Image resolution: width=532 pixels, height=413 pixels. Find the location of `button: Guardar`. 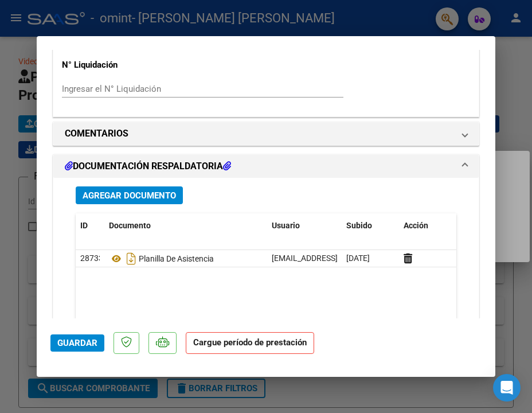

button: Guardar is located at coordinates (78, 343).